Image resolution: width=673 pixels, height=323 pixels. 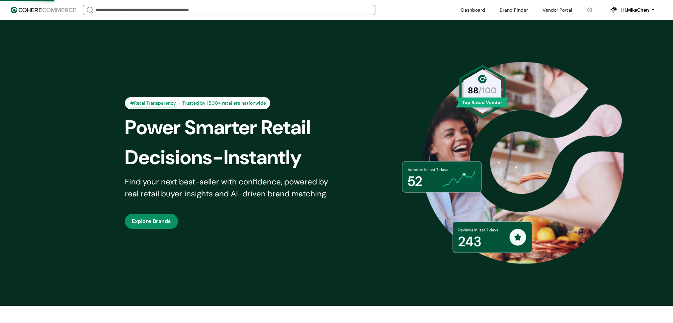 I want to click on button: Explore Brands, so click(x=151, y=221).